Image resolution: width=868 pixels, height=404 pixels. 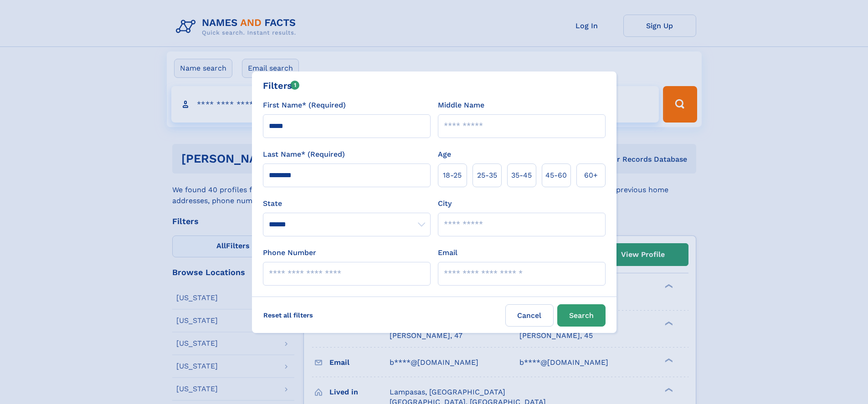 I want to click on label: Age, so click(x=444, y=154).